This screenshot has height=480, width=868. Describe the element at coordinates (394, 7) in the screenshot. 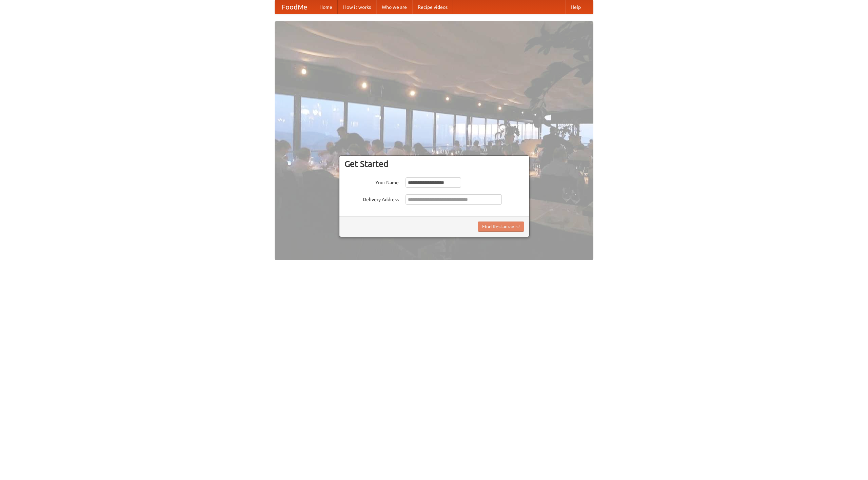

I see `a: Who we are` at that location.